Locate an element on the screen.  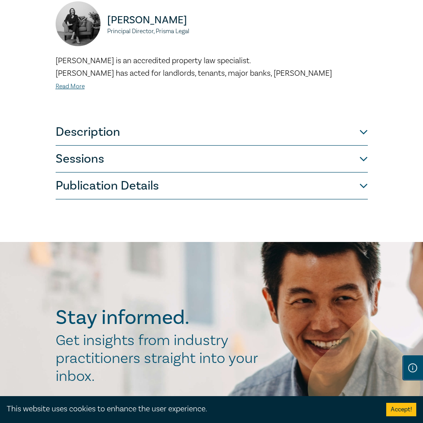
button: Sessions is located at coordinates (212, 159).